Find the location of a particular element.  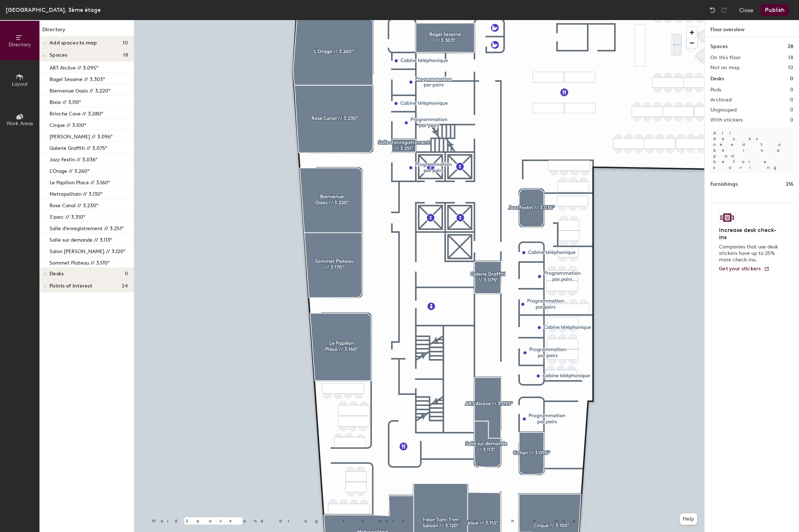

h1: 216 is located at coordinates (789, 185).